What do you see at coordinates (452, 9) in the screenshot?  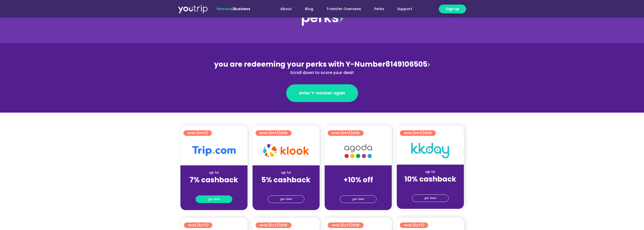 I see `a: Sign up` at bounding box center [452, 9].